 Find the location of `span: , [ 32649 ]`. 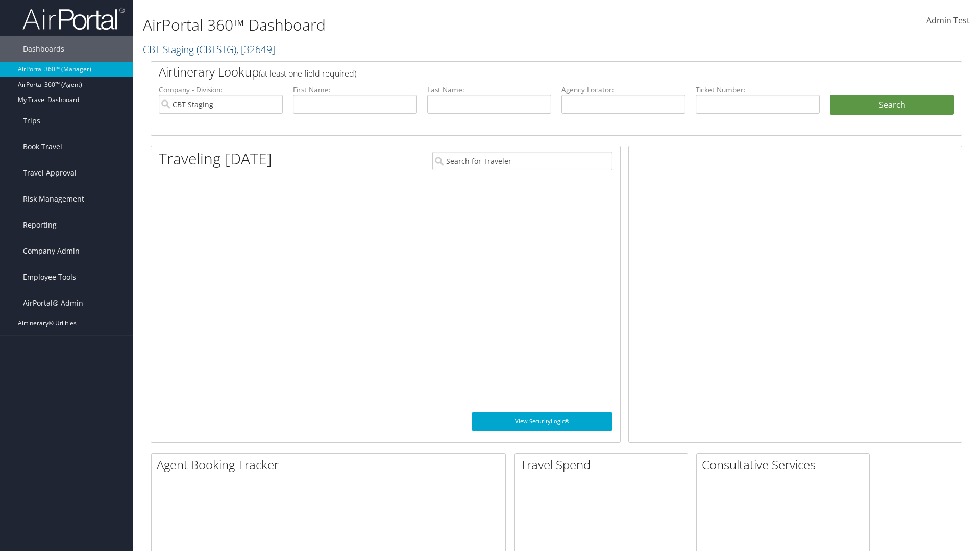

span: , [ 32649 ] is located at coordinates (256, 49).